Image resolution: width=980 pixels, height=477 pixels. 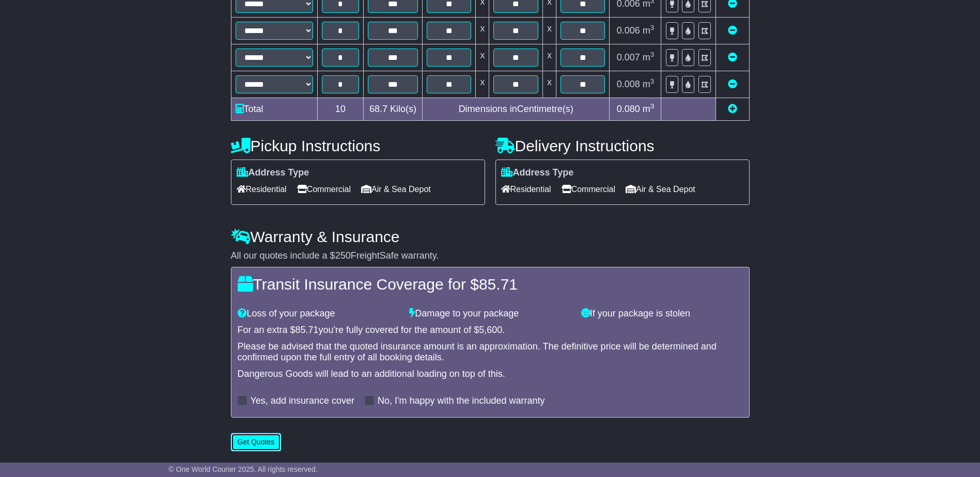 I want to click on h4: Pickup Instructions, so click(x=358, y=146).